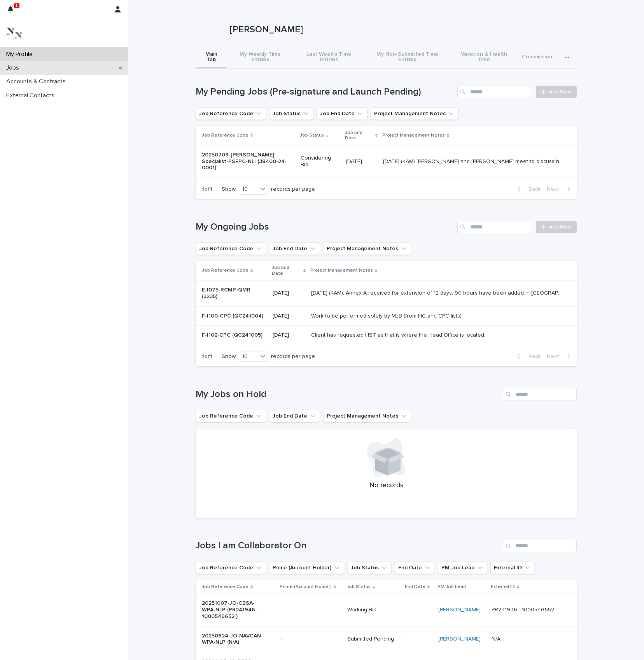 The width and height of the screenshot is (644, 660). I want to click on p: July 9 2025 (KAM) Kerry and MJ meet to discuss how to proceed with bid, so click(474, 161).